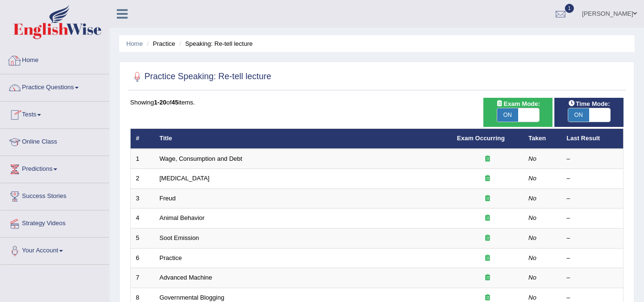 The width and height of the screenshot is (644, 302). Describe the element at coordinates (55, 114) in the screenshot. I see `a: Tests` at that location.